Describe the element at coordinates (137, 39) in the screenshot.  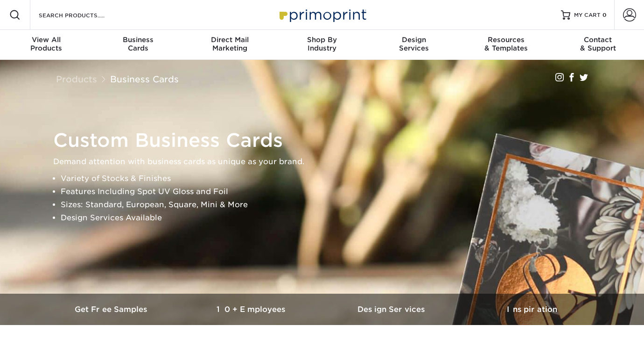
I see `span: Business` at that location.